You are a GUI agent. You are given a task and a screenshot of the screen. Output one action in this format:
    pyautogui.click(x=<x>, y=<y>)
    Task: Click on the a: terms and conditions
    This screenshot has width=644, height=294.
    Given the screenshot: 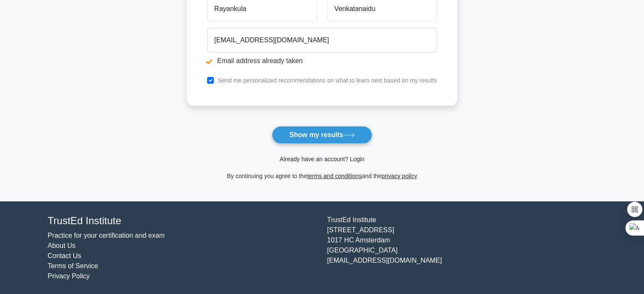 What is the action you would take?
    pyautogui.click(x=334, y=175)
    